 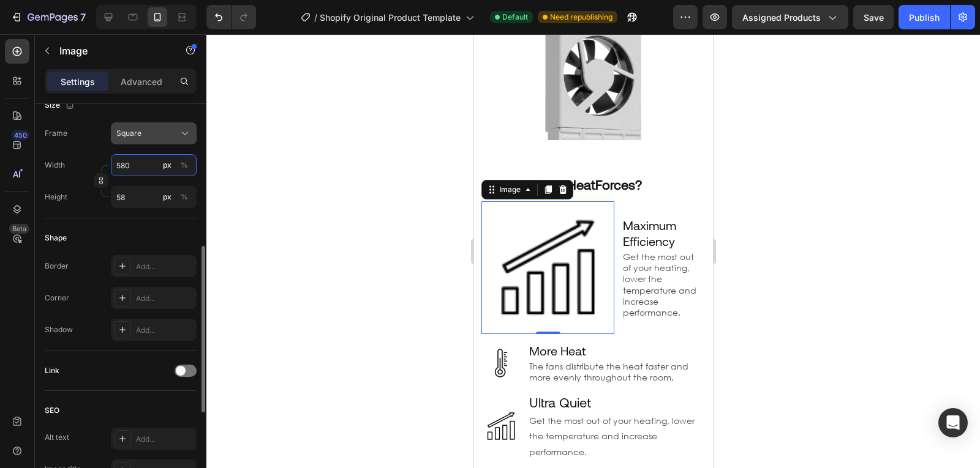 I want to click on label: Height, so click(x=56, y=197).